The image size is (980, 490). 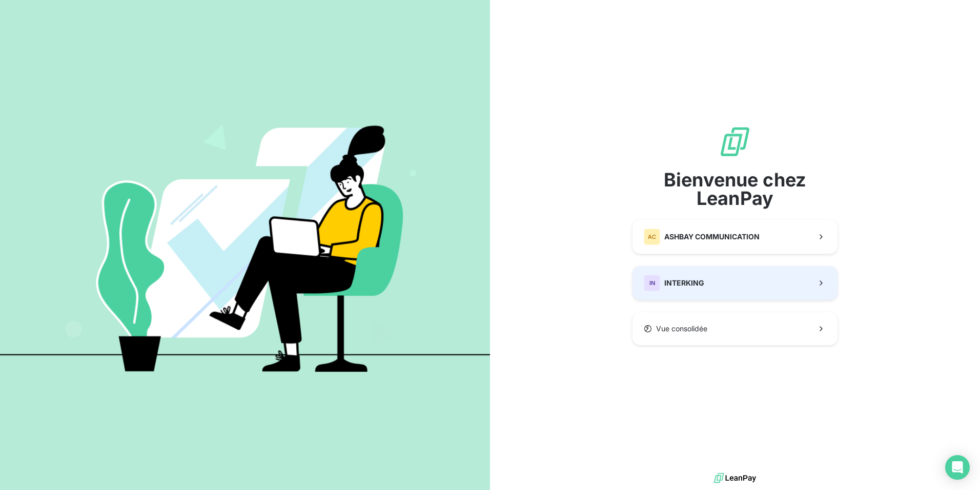 What do you see at coordinates (735, 477) in the screenshot?
I see `img: logo` at bounding box center [735, 477].